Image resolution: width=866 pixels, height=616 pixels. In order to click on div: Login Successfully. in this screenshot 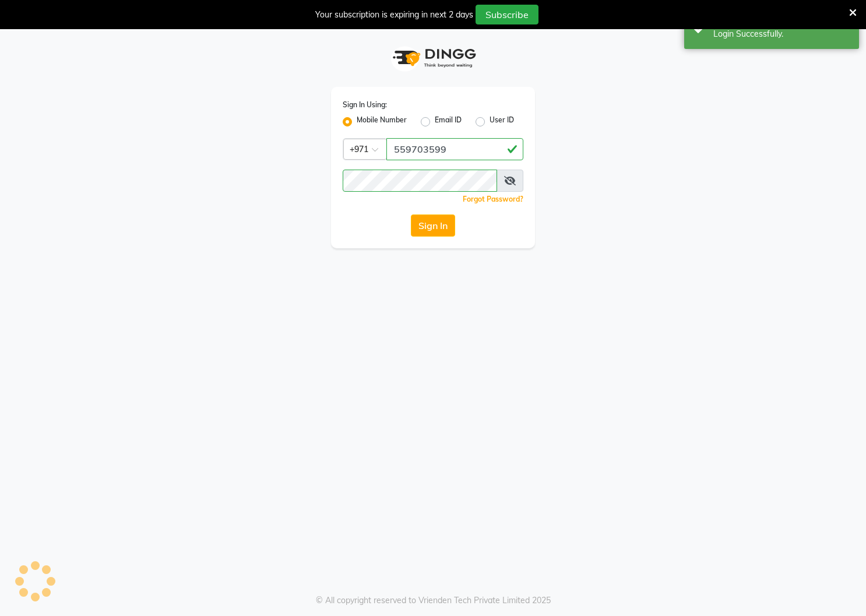, I will do `click(781, 34)`.